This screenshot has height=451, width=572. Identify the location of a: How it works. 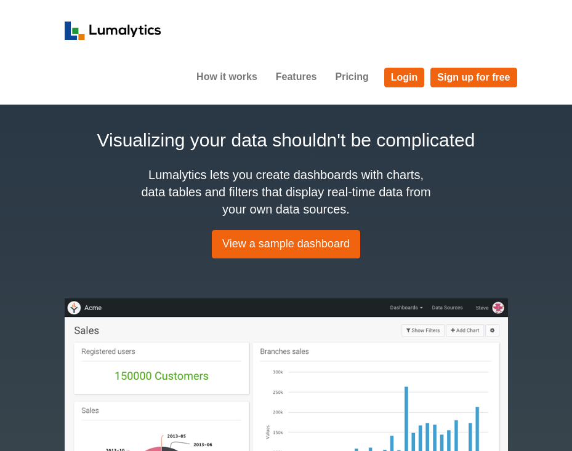
(226, 77).